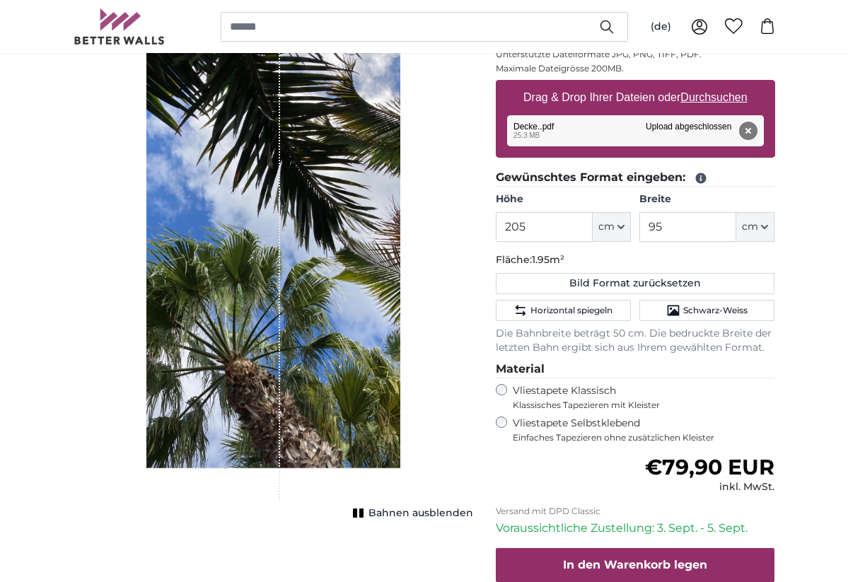 This screenshot has height=582, width=848. Describe the element at coordinates (635, 260) in the screenshot. I see `p: Fläche:` at that location.